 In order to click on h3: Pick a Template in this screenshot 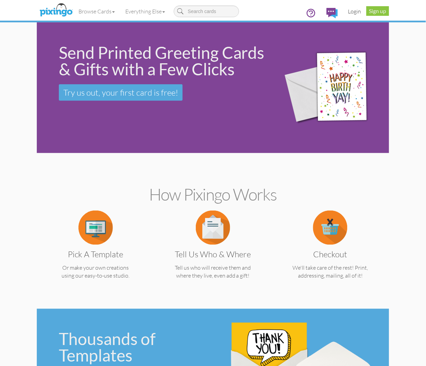, I will do `click(96, 255)`.